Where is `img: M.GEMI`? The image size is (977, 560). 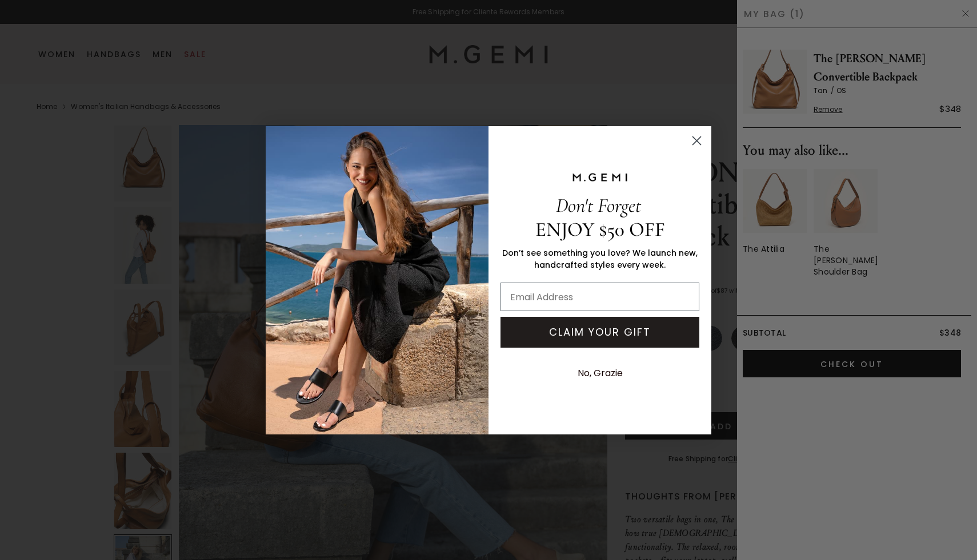 img: M.GEMI is located at coordinates (599, 177).